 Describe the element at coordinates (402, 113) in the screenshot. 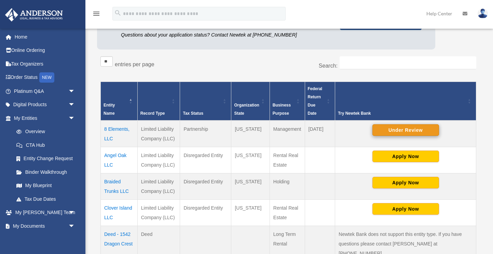

I see `span: Try Newtek Bank` at that location.